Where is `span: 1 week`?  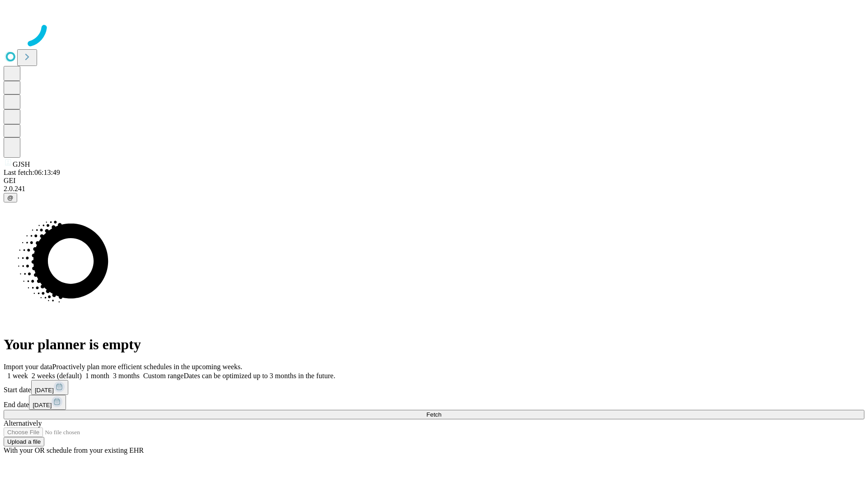 span: 1 week is located at coordinates (18, 376).